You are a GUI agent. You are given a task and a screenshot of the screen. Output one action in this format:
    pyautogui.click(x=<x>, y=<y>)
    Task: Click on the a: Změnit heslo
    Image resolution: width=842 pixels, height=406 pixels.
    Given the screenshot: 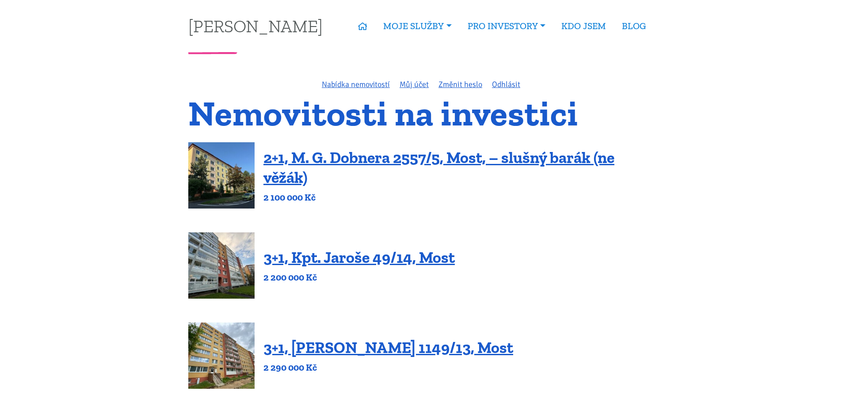 What is the action you would take?
    pyautogui.click(x=460, y=84)
    